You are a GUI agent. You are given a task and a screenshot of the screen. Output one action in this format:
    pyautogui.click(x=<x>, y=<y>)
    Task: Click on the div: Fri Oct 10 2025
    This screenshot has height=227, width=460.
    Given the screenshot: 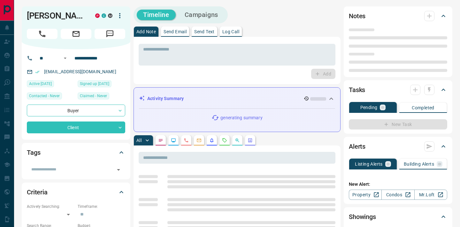 What is the action you would take?
    pyautogui.click(x=50, y=85)
    